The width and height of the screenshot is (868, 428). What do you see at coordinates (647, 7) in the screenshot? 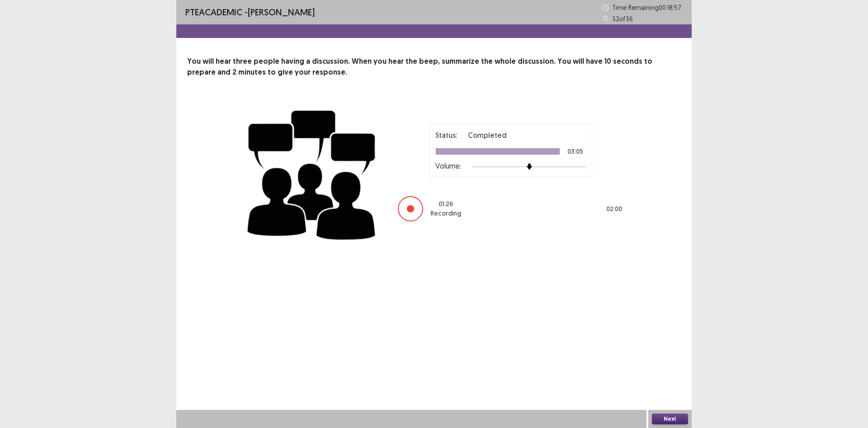
I see `p: Time Remaining 00 : 18 : 57` at bounding box center [647, 7].